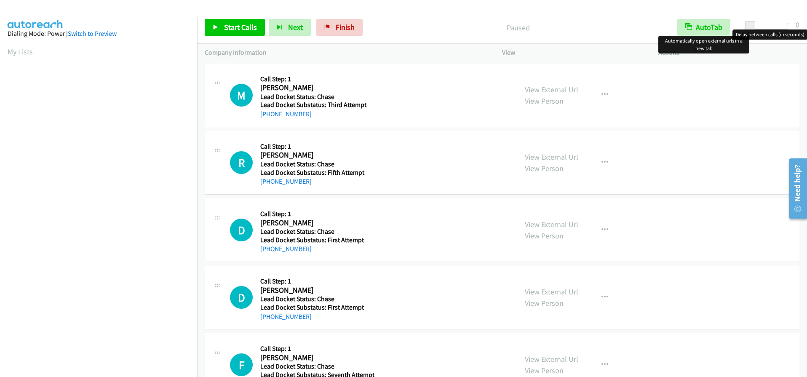 This screenshot has width=807, height=377. I want to click on a: Start Calls, so click(235, 27).